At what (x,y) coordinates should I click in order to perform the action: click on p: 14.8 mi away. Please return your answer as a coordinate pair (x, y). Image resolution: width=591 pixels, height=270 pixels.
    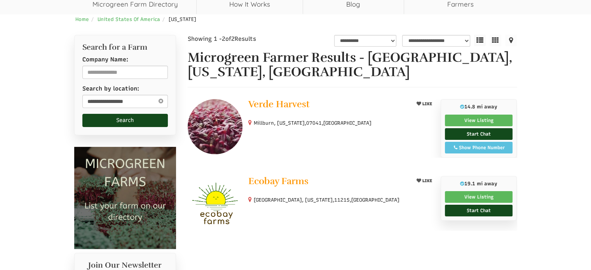
    Looking at the image, I should click on (479, 107).